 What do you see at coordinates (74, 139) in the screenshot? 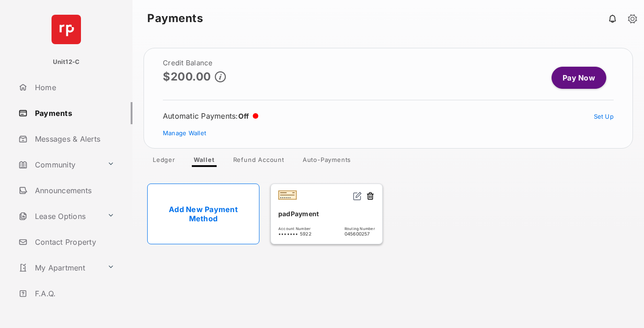
I see `a: Messages & Alerts` at bounding box center [74, 139].